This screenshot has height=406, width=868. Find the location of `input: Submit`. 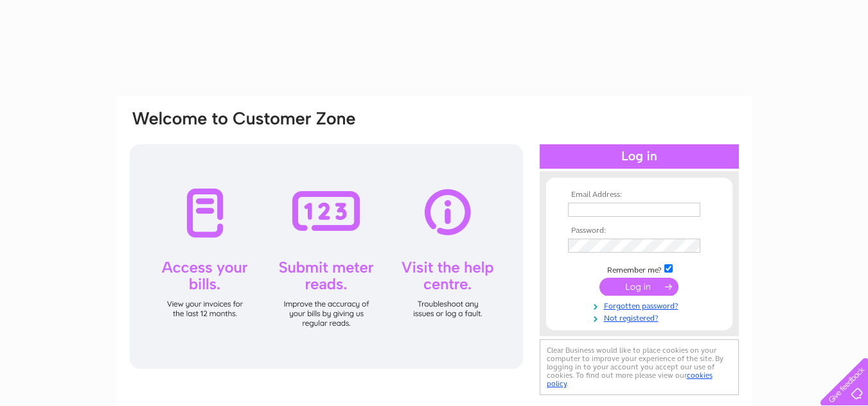

input: Submit is located at coordinates (639, 287).